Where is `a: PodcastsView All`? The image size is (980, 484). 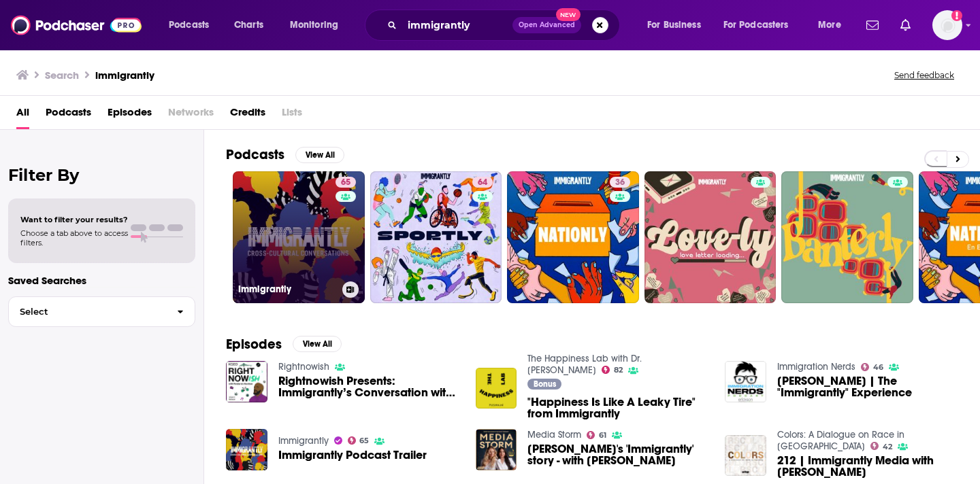 a: PodcastsView All is located at coordinates (285, 154).